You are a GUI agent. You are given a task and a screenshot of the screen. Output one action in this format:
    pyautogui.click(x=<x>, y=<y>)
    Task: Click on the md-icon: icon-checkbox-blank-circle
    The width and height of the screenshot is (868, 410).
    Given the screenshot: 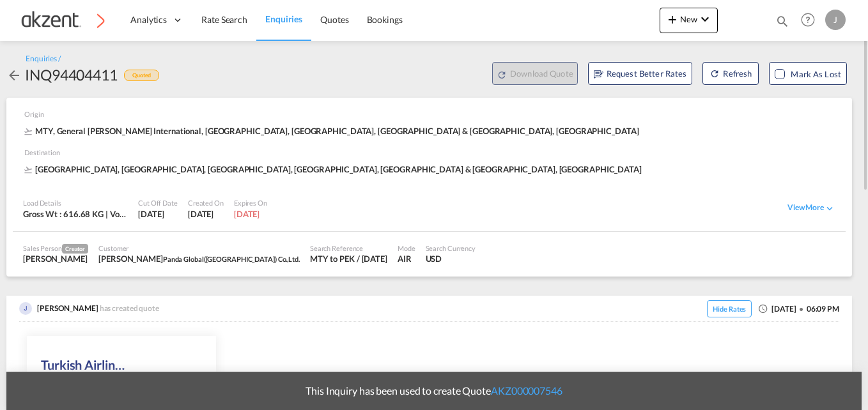 What is the action you would take?
    pyautogui.click(x=801, y=309)
    